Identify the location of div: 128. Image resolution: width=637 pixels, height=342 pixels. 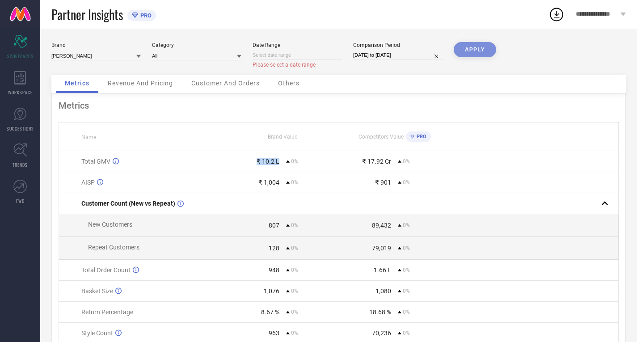
(274, 248).